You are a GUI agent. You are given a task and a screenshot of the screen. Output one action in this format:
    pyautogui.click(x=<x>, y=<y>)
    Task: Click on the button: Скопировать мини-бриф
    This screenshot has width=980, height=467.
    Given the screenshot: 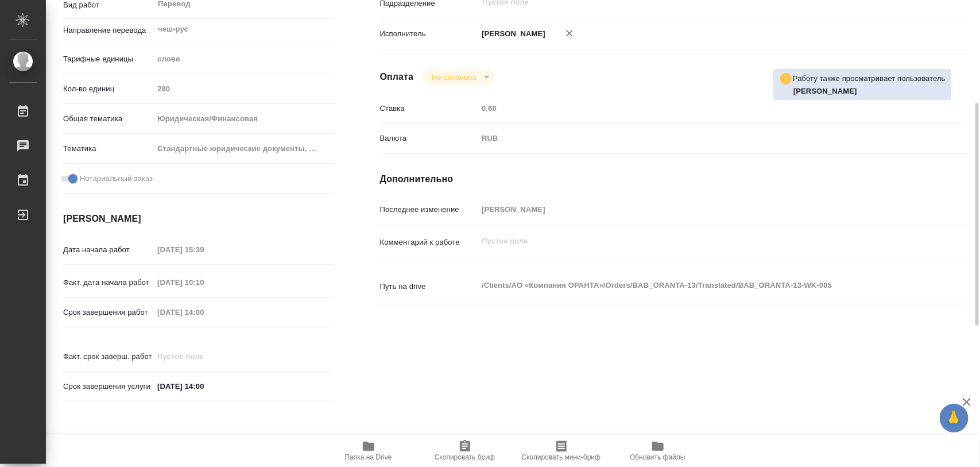 What is the action you would take?
    pyautogui.click(x=561, y=451)
    